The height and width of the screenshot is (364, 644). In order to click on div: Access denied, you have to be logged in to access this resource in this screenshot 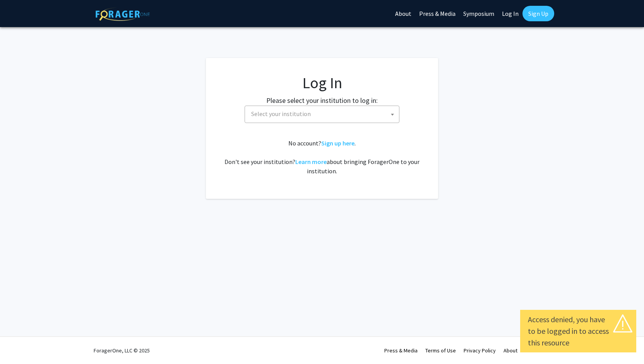, I will do `click(578, 331)`.